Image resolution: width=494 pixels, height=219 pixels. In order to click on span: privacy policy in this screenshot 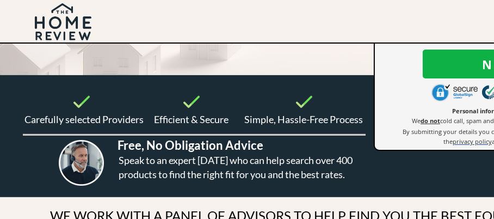, I will do `click(472, 141)`.